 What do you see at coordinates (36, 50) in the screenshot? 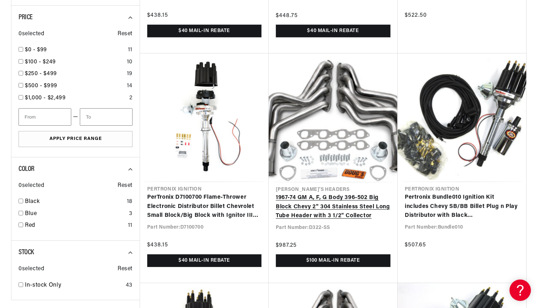
I see `span: $0 - $99` at bounding box center [36, 50].